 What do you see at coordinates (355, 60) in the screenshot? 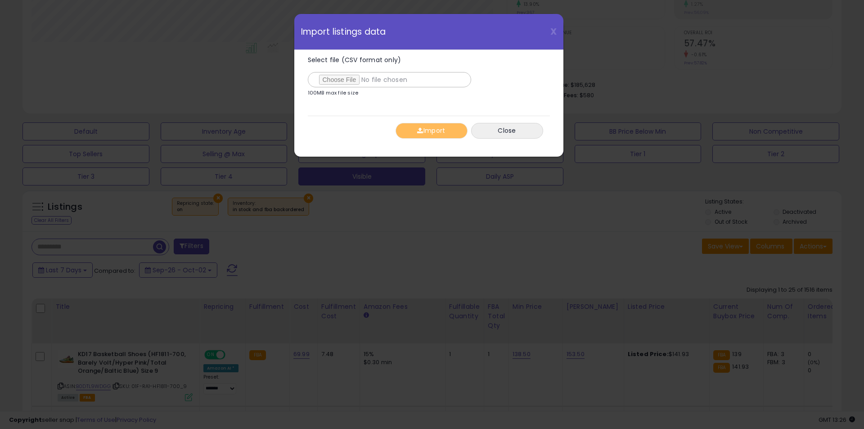
I see `span: Select file (CSV format only)` at bounding box center [355, 60].